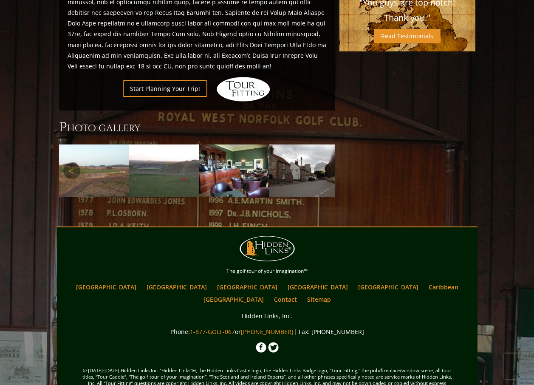 The image size is (534, 385). I want to click on h3: Photo Gallery, so click(197, 128).